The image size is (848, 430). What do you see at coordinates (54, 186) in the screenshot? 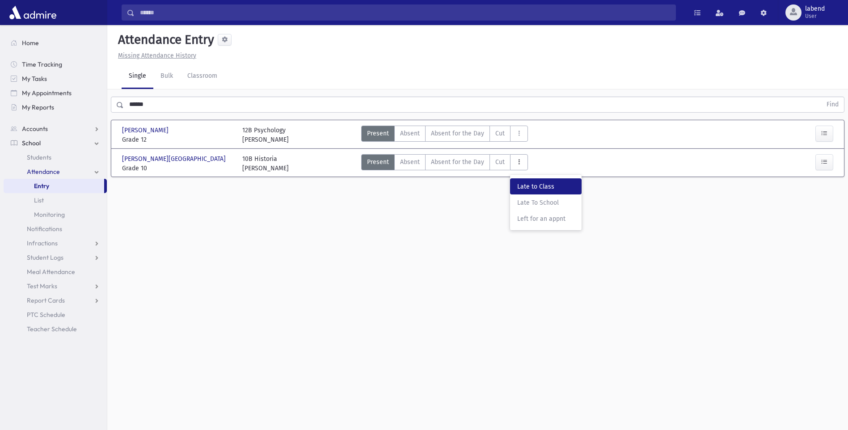
I see `a: Entry` at bounding box center [54, 186].